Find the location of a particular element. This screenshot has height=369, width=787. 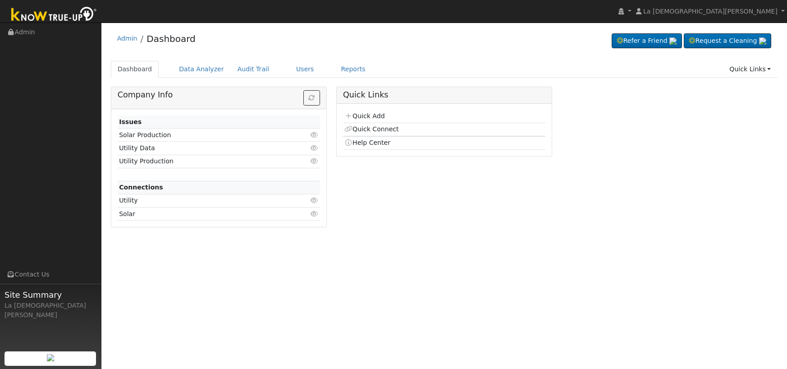

span: Site Summary is located at coordinates (50, 294).